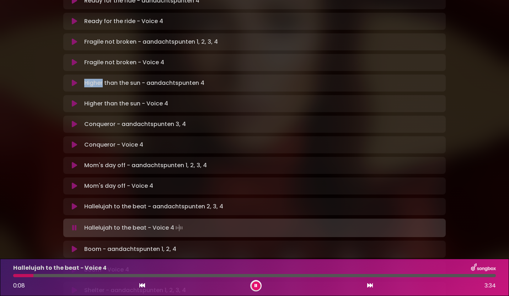 The image size is (509, 296). I want to click on p: Fragile not broken - aandachtspunten 1, 2, 3, 4, so click(151, 42).